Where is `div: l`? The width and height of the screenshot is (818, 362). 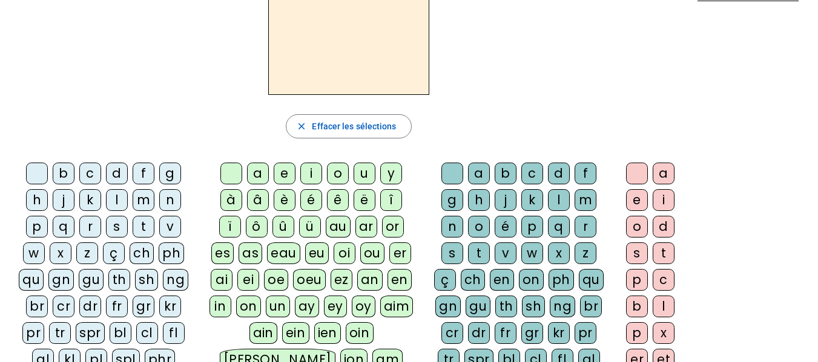 div: l is located at coordinates (559, 200).